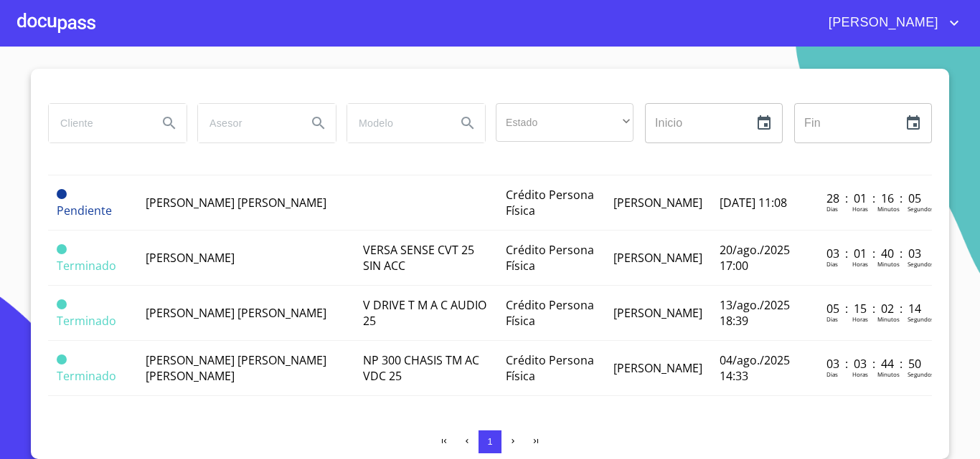 The height and width of the screenshot is (459, 980). I want to click on span: VERSA SENSE CVT 25 SIN ACC, so click(418, 258).